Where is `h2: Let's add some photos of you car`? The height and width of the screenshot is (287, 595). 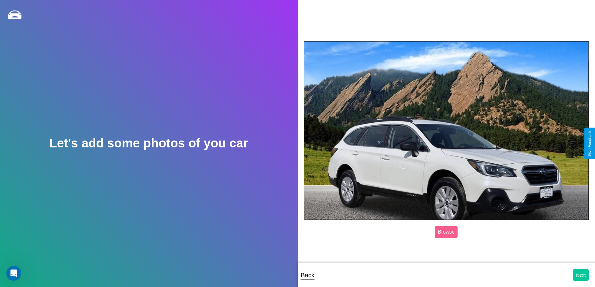 h2: Let's add some photos of you car is located at coordinates (149, 143).